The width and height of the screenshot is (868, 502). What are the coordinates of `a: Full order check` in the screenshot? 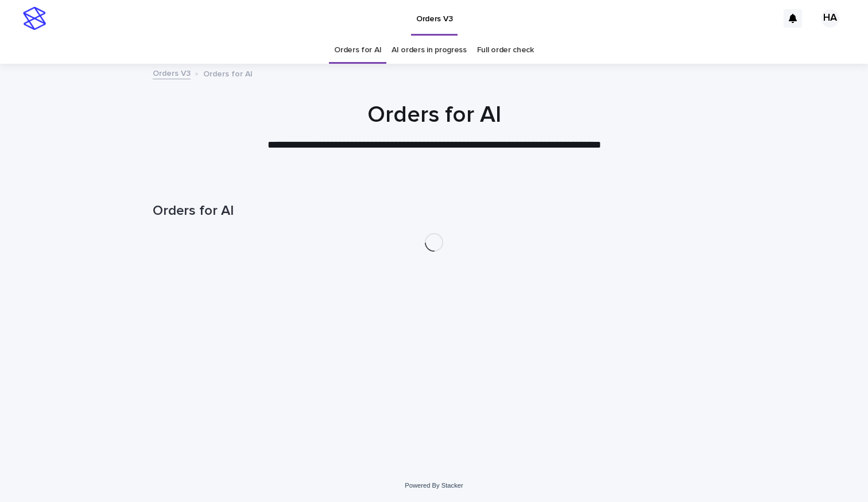 It's located at (505, 50).